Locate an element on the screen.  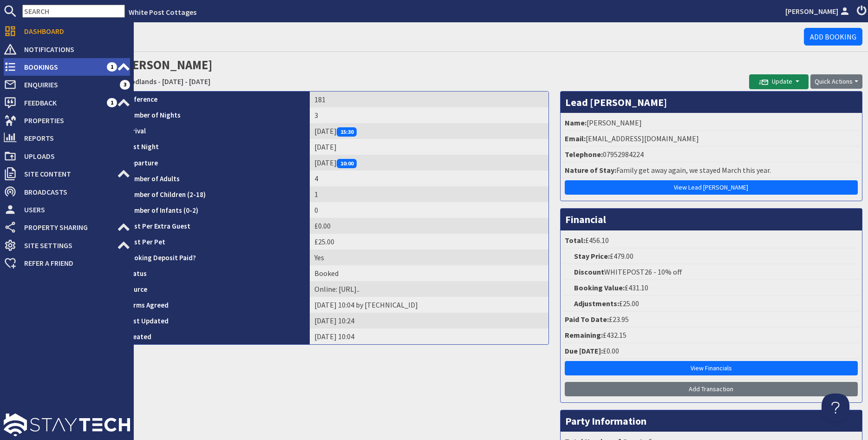
span: Users is located at coordinates (73, 209).